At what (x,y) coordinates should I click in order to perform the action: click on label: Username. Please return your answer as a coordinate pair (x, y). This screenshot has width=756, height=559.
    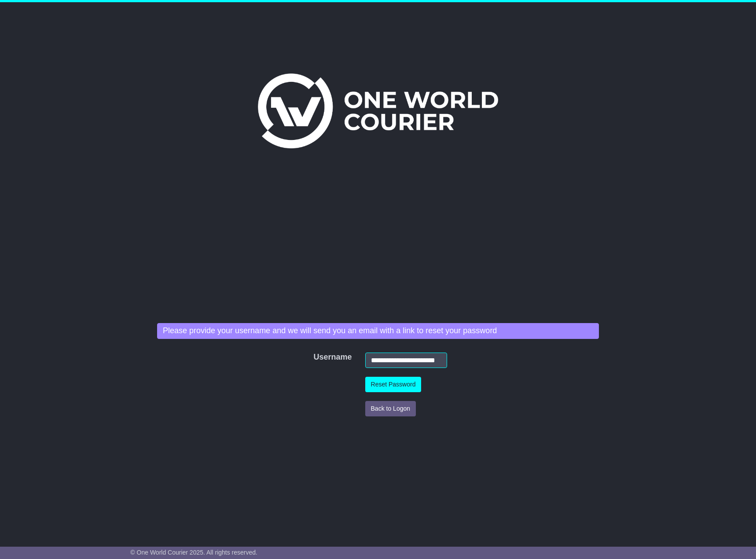
    Looking at the image, I should click on (315, 358).